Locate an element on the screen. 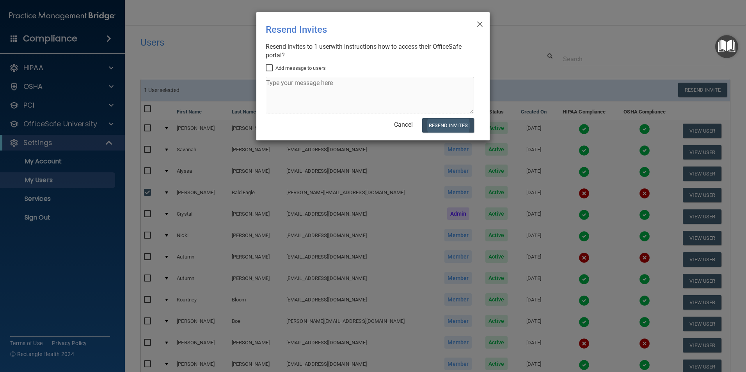 The height and width of the screenshot is (372, 746). input: Add message to users is located at coordinates (270, 68).